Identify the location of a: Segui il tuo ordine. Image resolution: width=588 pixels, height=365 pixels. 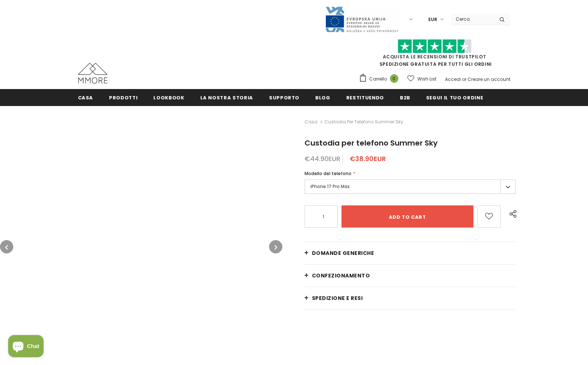
(454, 97).